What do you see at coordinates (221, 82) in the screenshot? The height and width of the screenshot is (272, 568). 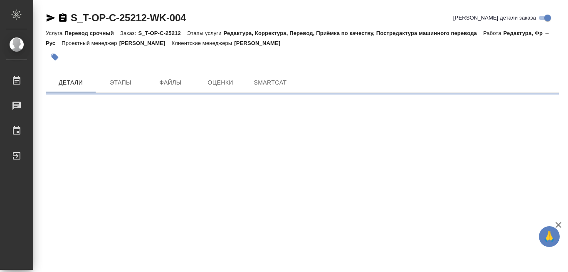 I see `span: Оценки` at bounding box center [221, 82].